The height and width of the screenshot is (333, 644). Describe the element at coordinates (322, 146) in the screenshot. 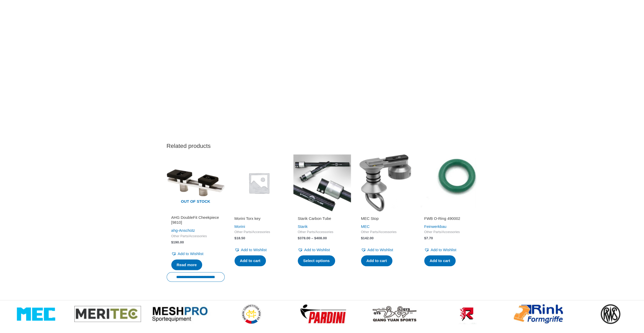

I see `h2: Related products` at that location.